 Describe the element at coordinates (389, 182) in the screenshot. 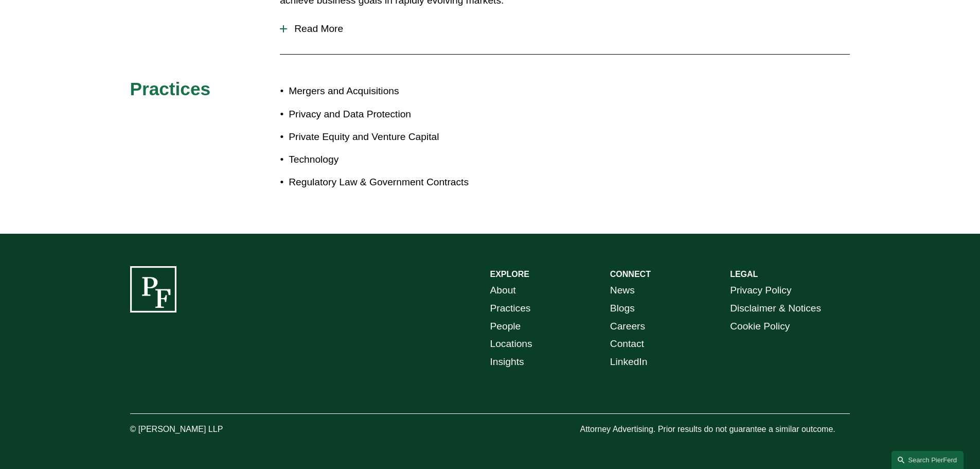

I see `p: Regulatory Law & Government Contracts` at that location.